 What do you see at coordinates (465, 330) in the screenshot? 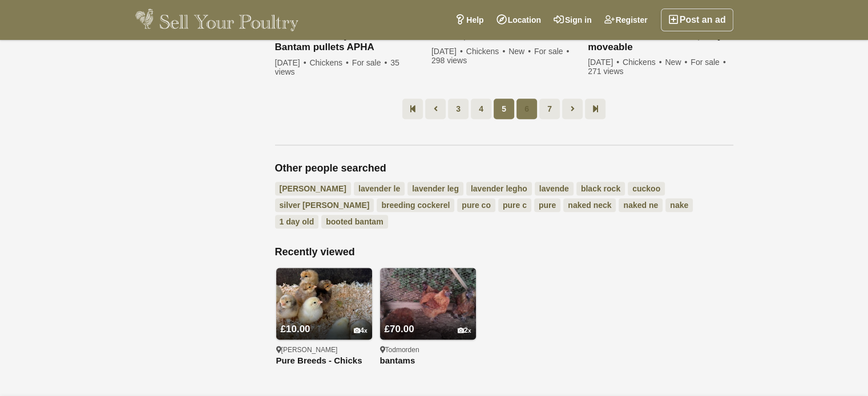
I see `div: 2` at bounding box center [465, 330].